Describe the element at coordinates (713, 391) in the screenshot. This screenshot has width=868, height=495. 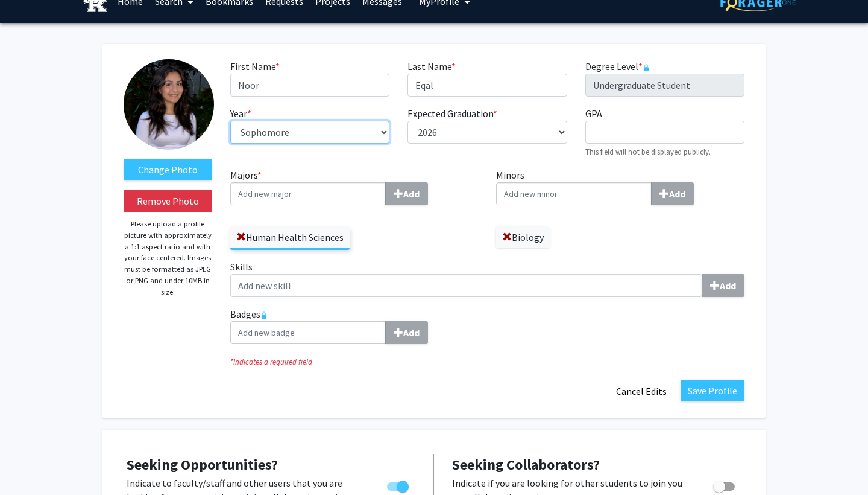
I see `button: Save Profile` at that location.